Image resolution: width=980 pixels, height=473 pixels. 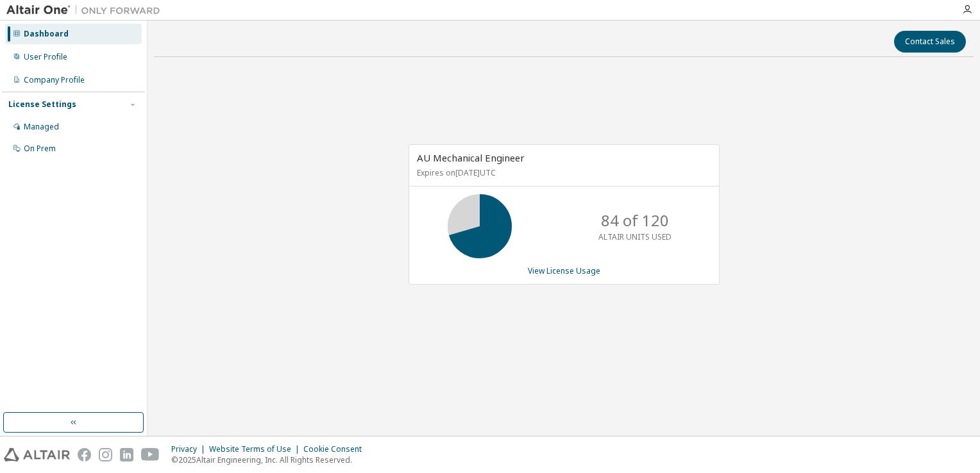 What do you see at coordinates (37, 454) in the screenshot?
I see `img: altair_logo.svg` at bounding box center [37, 454].